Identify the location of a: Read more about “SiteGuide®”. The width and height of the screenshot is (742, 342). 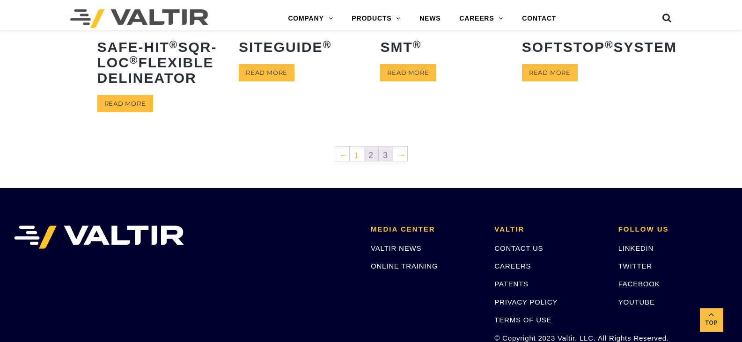
(266, 73).